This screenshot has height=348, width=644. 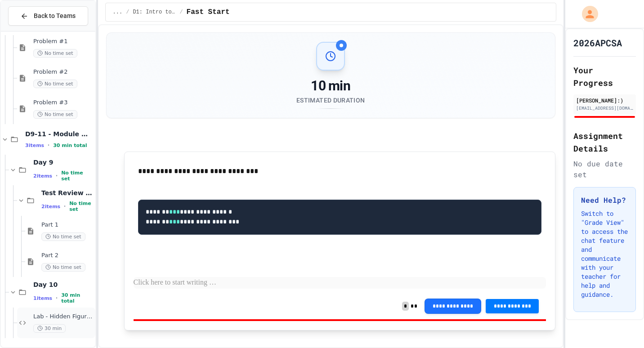 I want to click on div: No due date set, so click(x=605, y=169).